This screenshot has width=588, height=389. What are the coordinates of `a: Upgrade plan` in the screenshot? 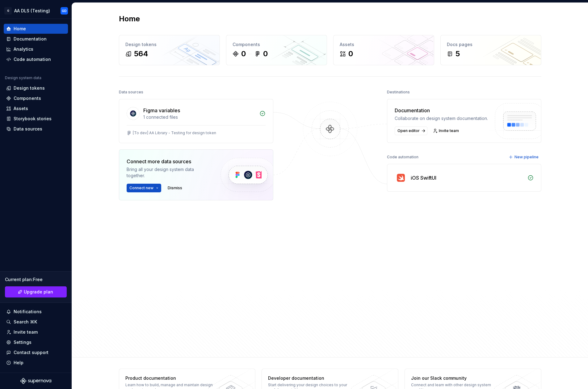 It's located at (36, 292).